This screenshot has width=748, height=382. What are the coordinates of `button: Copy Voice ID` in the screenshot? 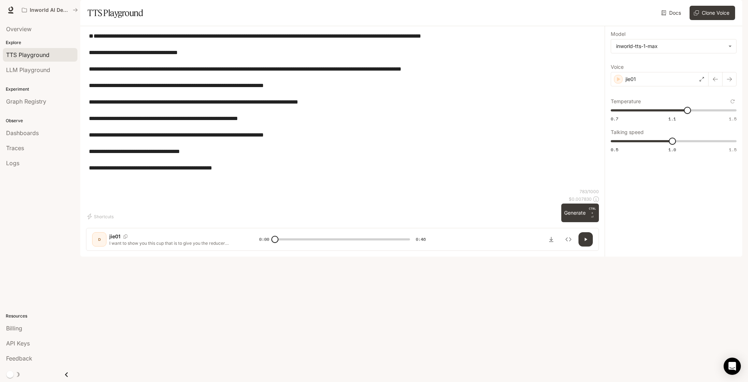 It's located at (125, 237).